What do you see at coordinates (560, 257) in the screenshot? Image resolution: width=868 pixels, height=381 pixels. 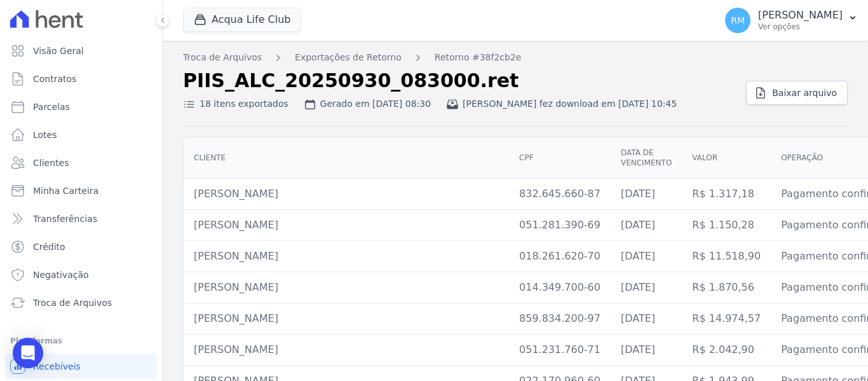 I see `td: 018.261.620-70` at bounding box center [560, 257].